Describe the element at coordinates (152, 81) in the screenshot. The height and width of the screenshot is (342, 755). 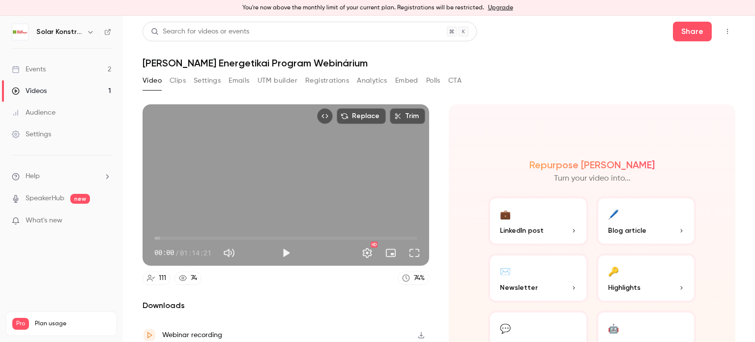
I see `button: Video` at that location.